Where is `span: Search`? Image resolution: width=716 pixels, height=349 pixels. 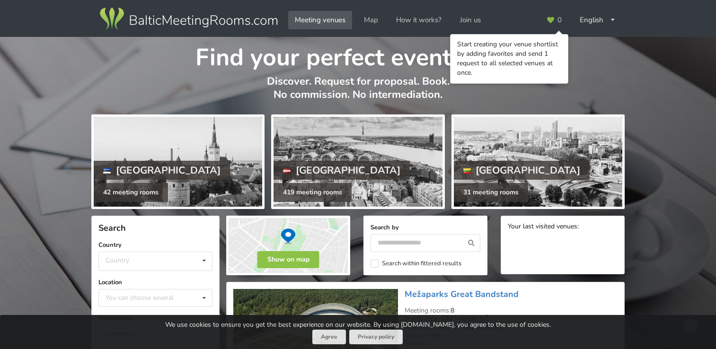 span: Search is located at coordinates (112, 228).